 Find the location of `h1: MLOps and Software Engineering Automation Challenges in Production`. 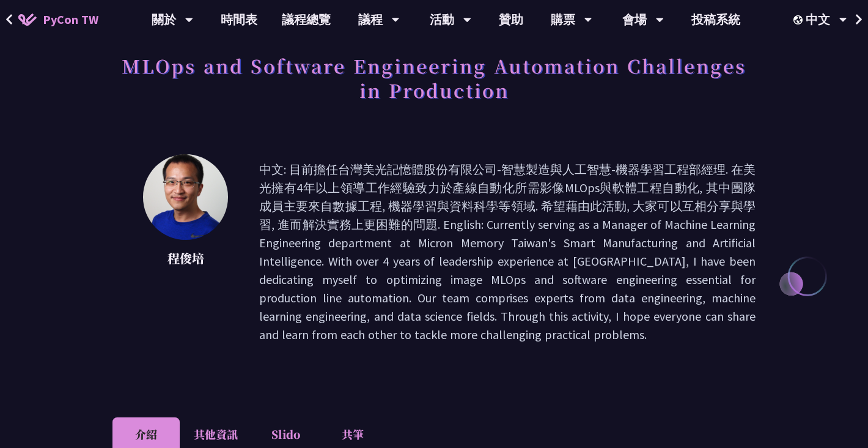

h1: MLOps and Software Engineering Automation Challenges in Production is located at coordinates (434, 78).